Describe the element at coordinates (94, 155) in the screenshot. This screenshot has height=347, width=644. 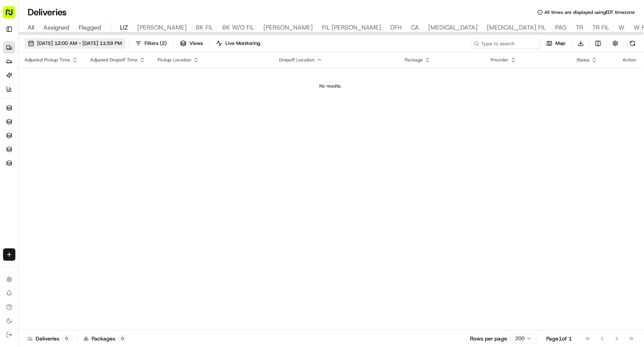
I see `a: 💻API Documentation` at that location.